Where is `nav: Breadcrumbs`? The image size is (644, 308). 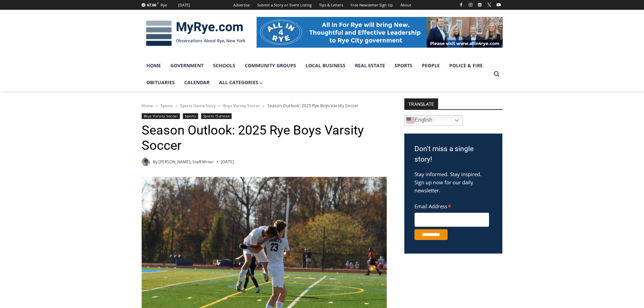 nav: Breadcrumbs is located at coordinates (264, 105).